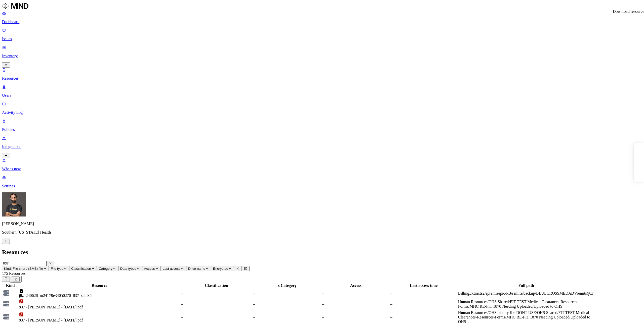  What do you see at coordinates (526, 317) in the screenshot?
I see `div: Human Resources/OHS history file DONT USE/OHS Shared/FIT TEST Medical Clearances-Resources-Forms/...` at bounding box center [526, 317].